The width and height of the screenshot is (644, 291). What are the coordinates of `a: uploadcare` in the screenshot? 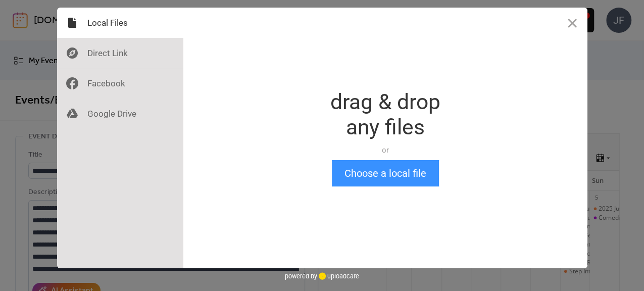 It's located at (338, 276).